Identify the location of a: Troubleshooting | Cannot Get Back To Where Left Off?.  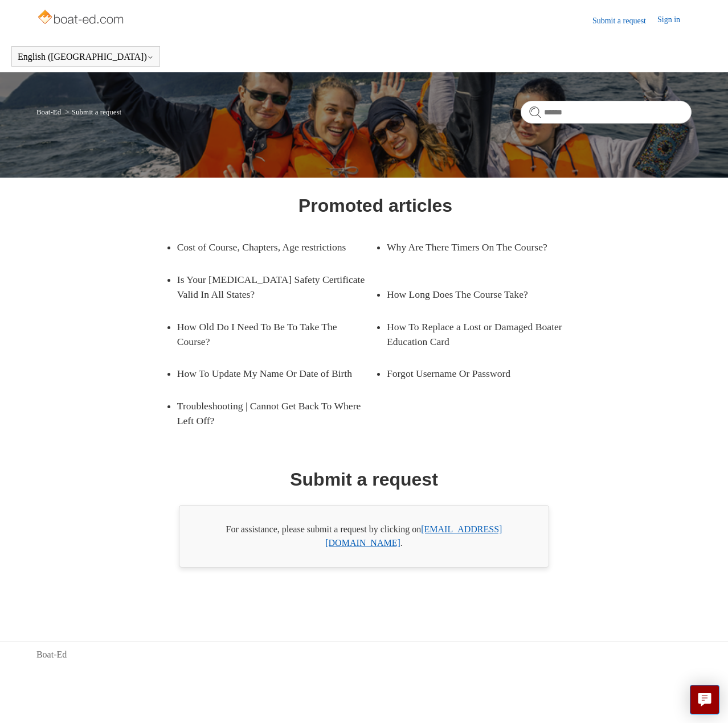
(276, 413).